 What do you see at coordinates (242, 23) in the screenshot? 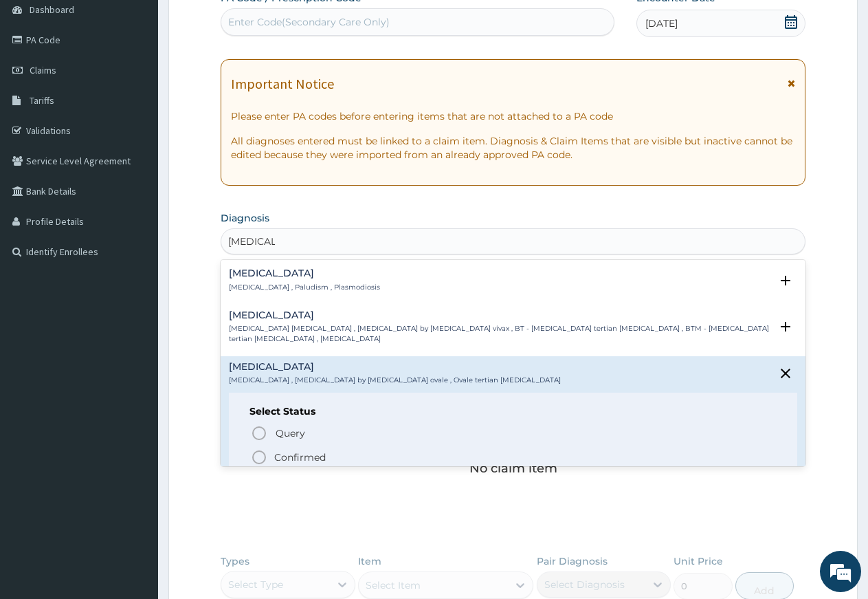
I see `div: Minimize live chat window` at bounding box center [242, 23].